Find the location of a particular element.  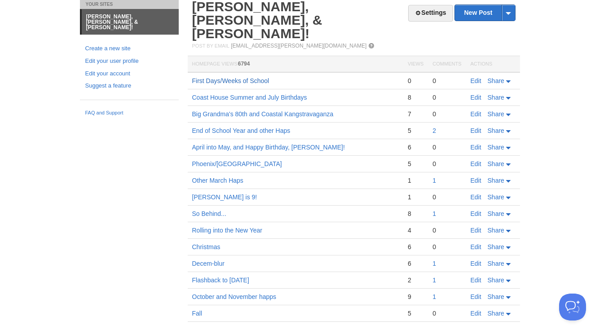

div: 4 is located at coordinates (415, 230).